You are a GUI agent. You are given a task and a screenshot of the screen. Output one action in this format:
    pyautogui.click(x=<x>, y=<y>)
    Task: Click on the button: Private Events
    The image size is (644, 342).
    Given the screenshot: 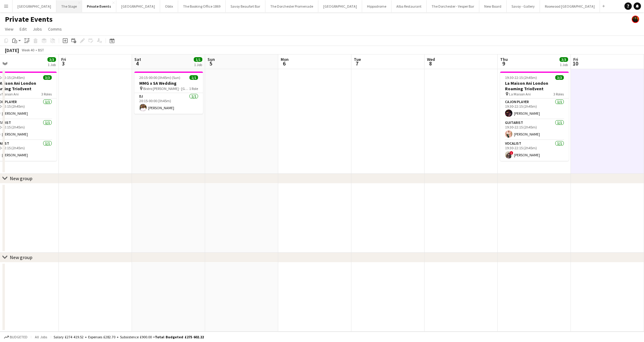 What is the action you would take?
    pyautogui.click(x=99, y=6)
    